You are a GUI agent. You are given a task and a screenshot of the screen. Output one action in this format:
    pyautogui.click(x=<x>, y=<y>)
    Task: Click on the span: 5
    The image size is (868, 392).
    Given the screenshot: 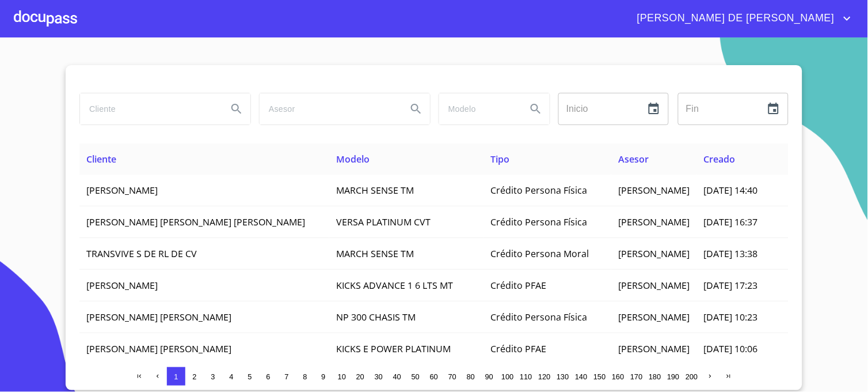 What is the action you would take?
    pyautogui.click(x=249, y=377)
    